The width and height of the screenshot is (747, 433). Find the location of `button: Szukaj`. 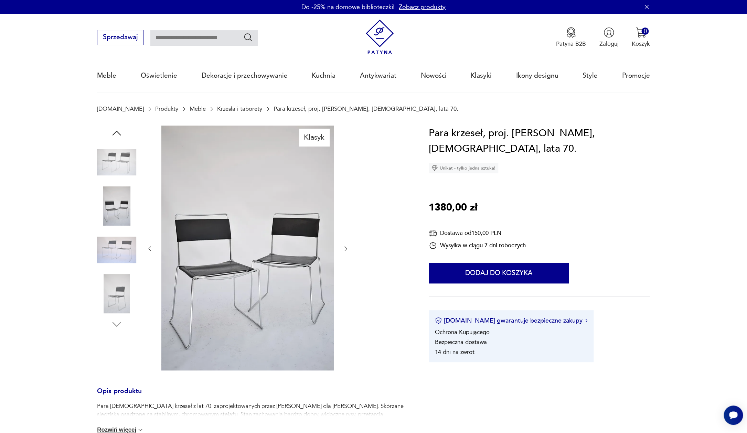

button: Szukaj is located at coordinates (248, 37).